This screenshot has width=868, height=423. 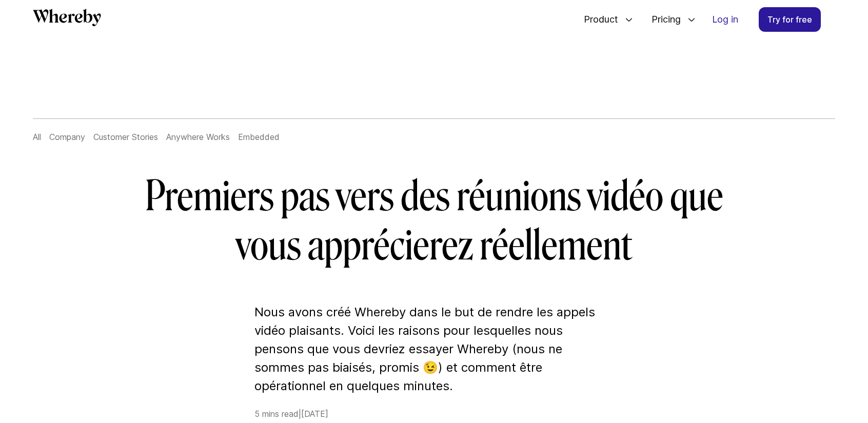 I want to click on a: All, so click(x=37, y=137).